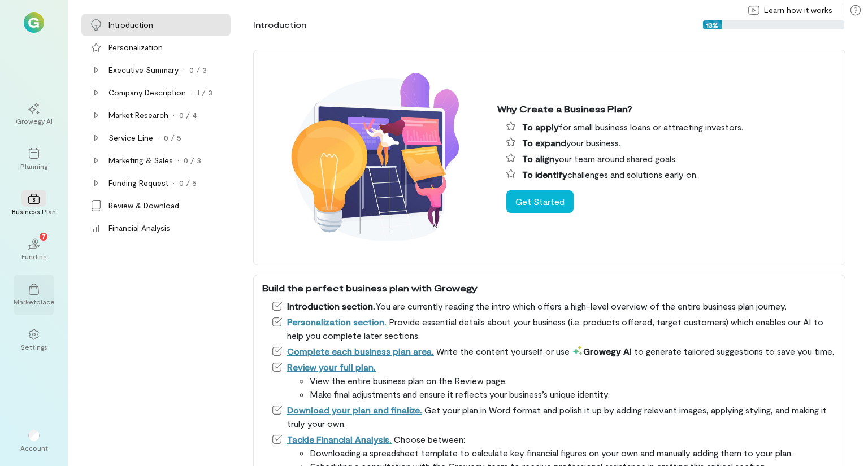  What do you see at coordinates (602, 351) in the screenshot?
I see `span: Growegy AI` at bounding box center [602, 351].